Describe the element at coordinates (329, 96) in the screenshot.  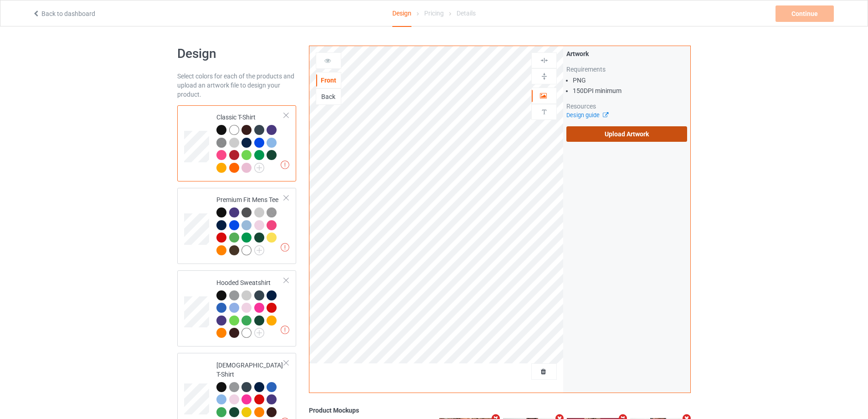
I see `div: Back` at that location.